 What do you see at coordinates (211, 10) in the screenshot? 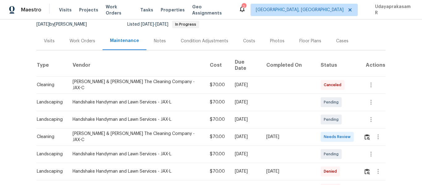
I see `span: Geo Assignments` at bounding box center [211, 10].